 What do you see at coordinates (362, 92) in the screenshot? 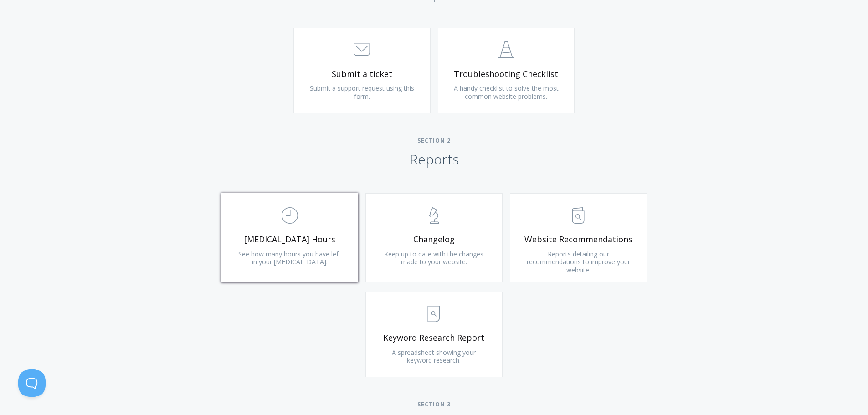
I see `span: Submit a support request using this form.` at bounding box center [362, 92].